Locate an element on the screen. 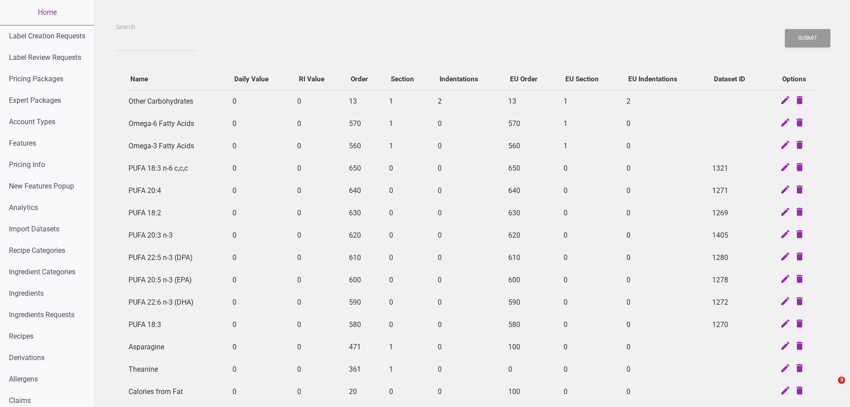 The height and width of the screenshot is (407, 850). td: Omega-6 Fatty Acids is located at coordinates (177, 124).